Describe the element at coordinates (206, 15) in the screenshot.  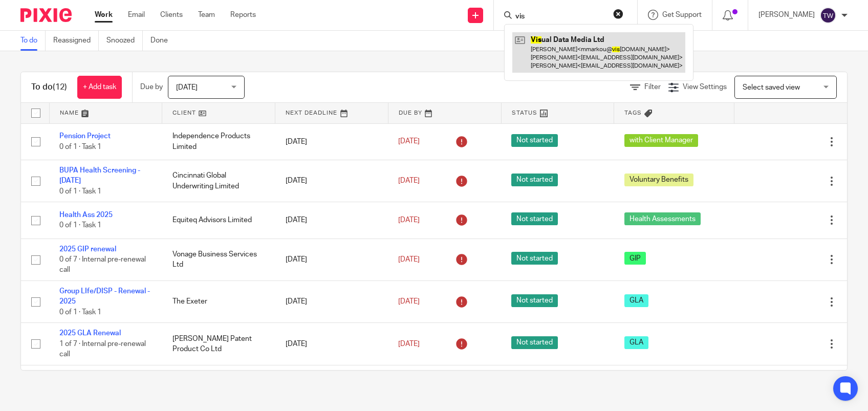
I see `a: Team` at that location.